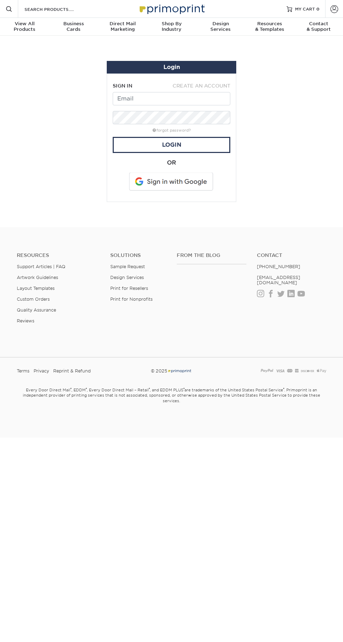 This screenshot has width=343, height=642. I want to click on a: Login, so click(171, 145).